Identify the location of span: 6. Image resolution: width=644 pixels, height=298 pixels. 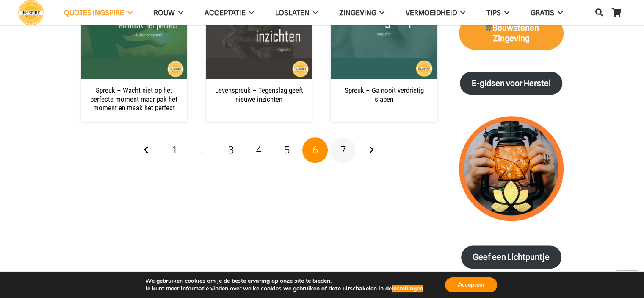
(315, 150).